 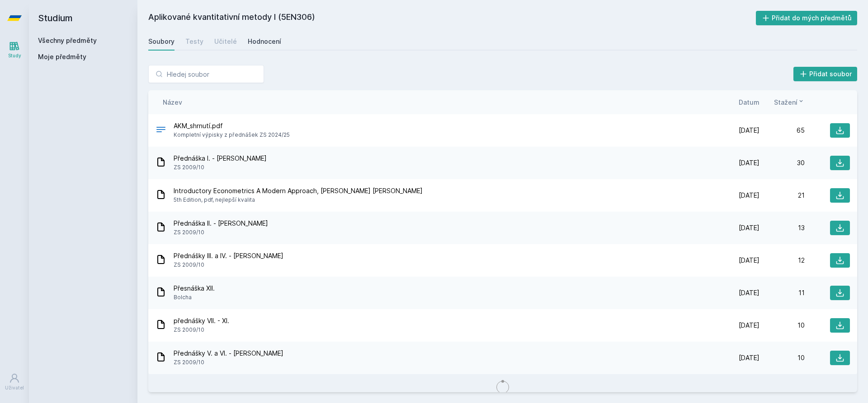 What do you see at coordinates (452, 18) in the screenshot?
I see `h2: Aplikované kvantitativní metody I (5EN306)` at bounding box center [452, 18].